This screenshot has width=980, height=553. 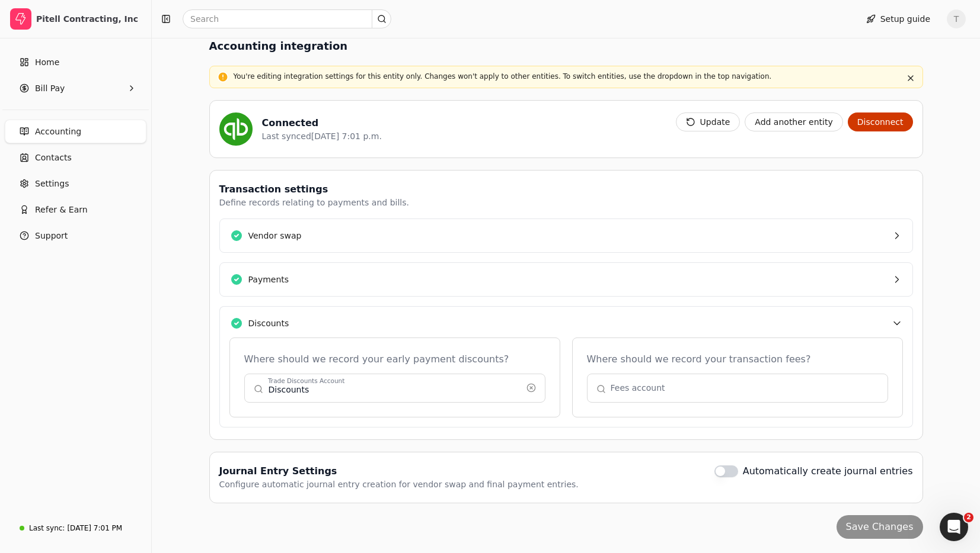 What do you see at coordinates (726, 471) in the screenshot?
I see `button: Automatically create journal entries` at bounding box center [726, 471].